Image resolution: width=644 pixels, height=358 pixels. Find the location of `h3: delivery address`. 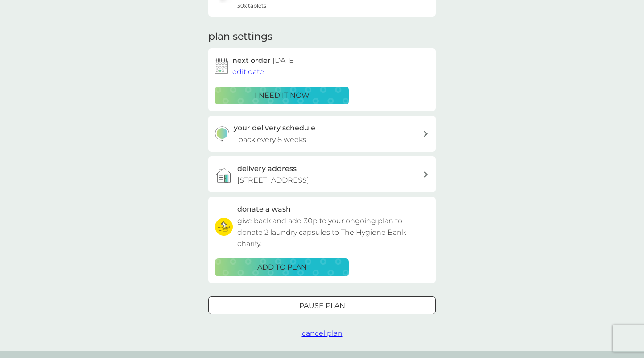

h3: delivery address is located at coordinates (267, 169).